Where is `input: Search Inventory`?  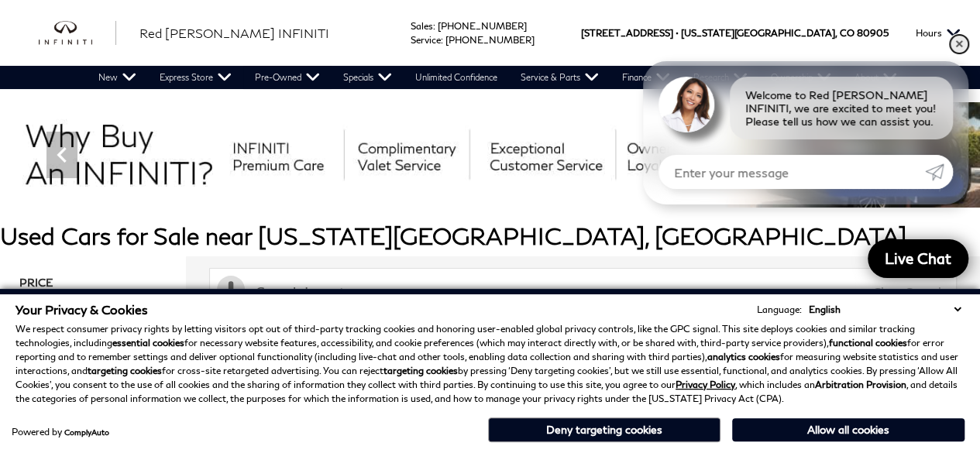 input: Search Inventory is located at coordinates (582, 292).